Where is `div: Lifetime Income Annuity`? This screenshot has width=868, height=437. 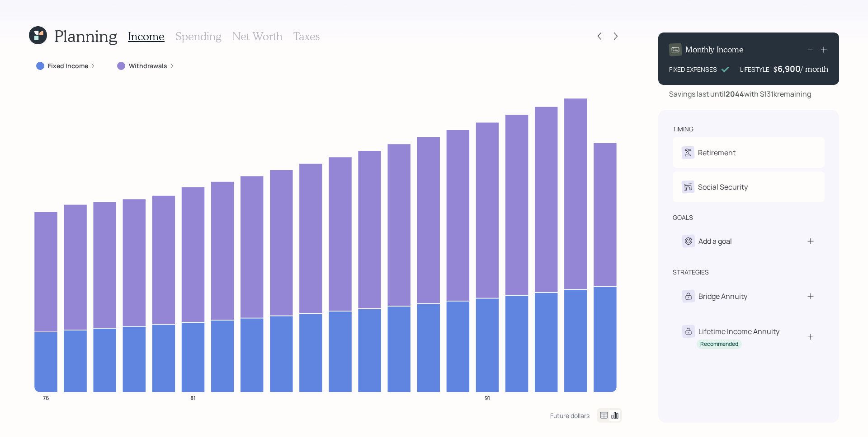
div: Lifetime Income Annuity is located at coordinates (738, 332).